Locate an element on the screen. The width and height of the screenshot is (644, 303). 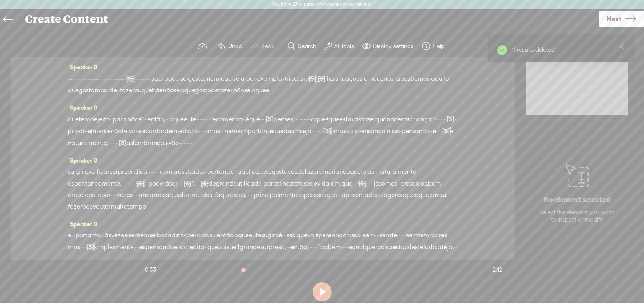
span: situações is located at coordinates (350, 79).